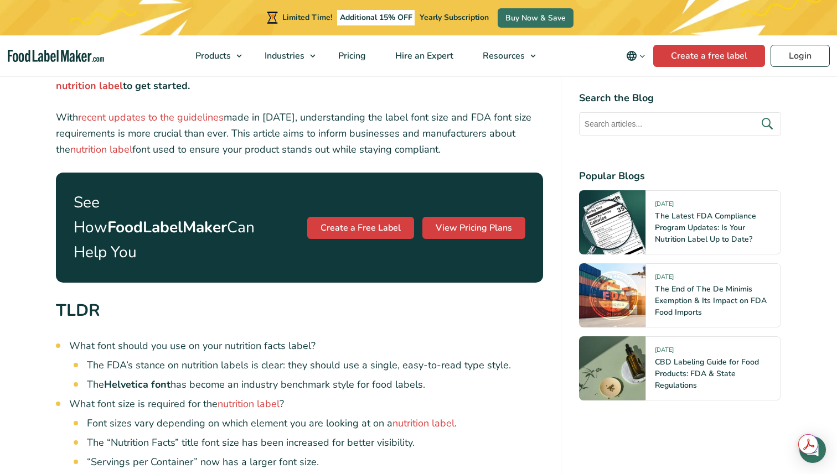 The image size is (837, 474). What do you see at coordinates (315, 424) in the screenshot?
I see `li: Font sizes vary depending on which element you are looking at on a .` at bounding box center [315, 424].